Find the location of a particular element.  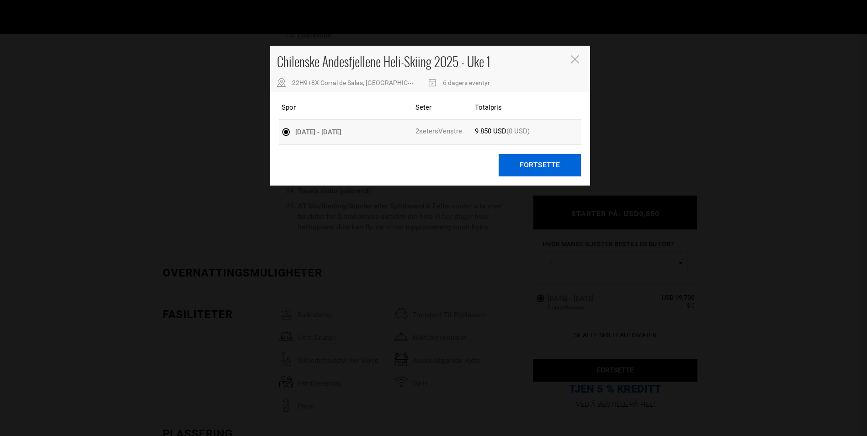

font: 2 is located at coordinates (427, 131).